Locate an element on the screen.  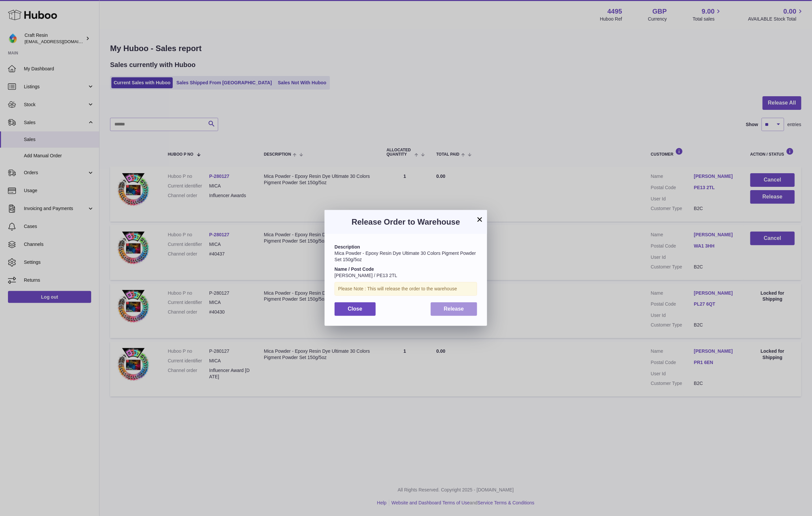
span: Close is located at coordinates (355, 309).